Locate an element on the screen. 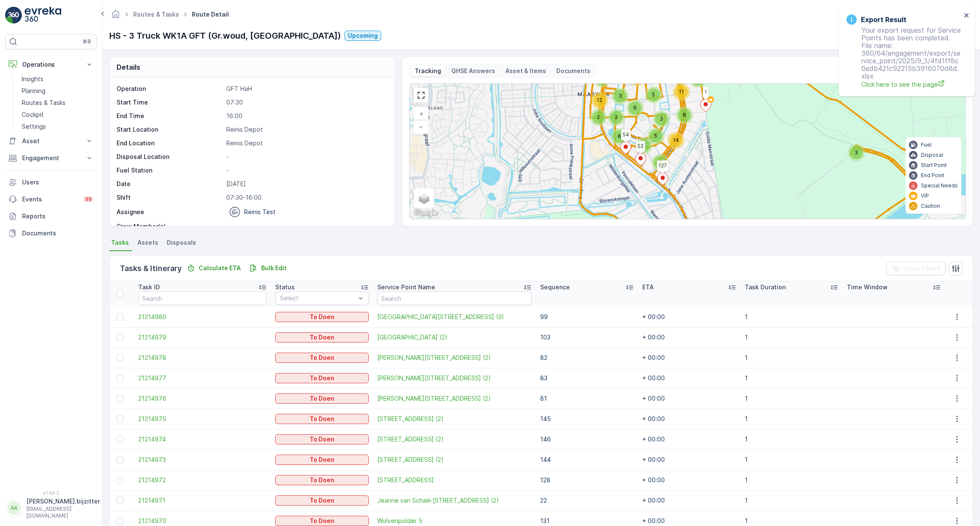 The width and height of the screenshot is (980, 526). p: Calculate ETA is located at coordinates (220, 269).